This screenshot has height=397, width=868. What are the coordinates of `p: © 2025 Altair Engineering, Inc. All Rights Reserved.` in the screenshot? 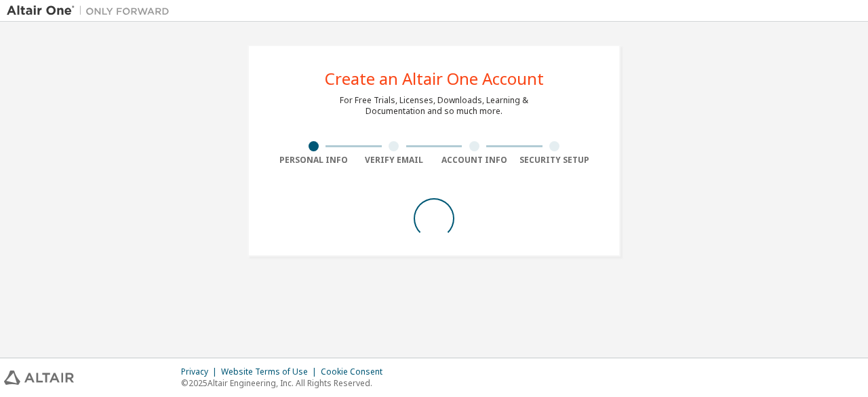 It's located at (285, 382).